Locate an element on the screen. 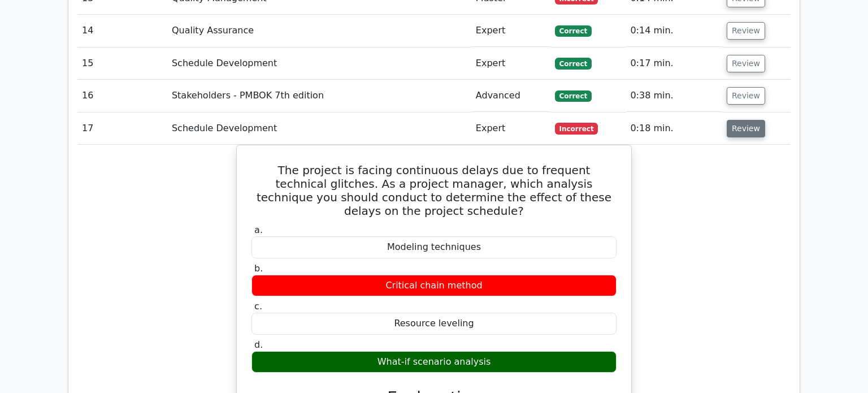  td: Quality Assurance is located at coordinates (319, 31).